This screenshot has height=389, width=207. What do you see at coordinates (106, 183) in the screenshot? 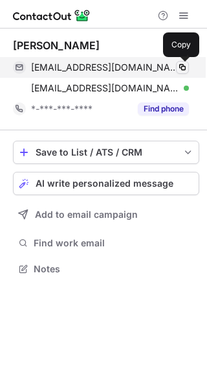
I see `button: AI write personalized message` at bounding box center [106, 183].